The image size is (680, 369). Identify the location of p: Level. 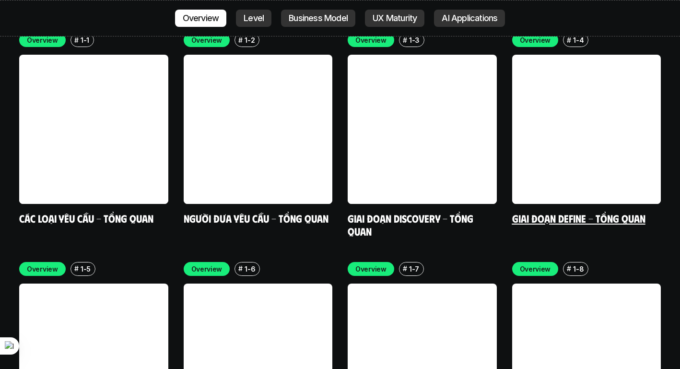
(254, 18).